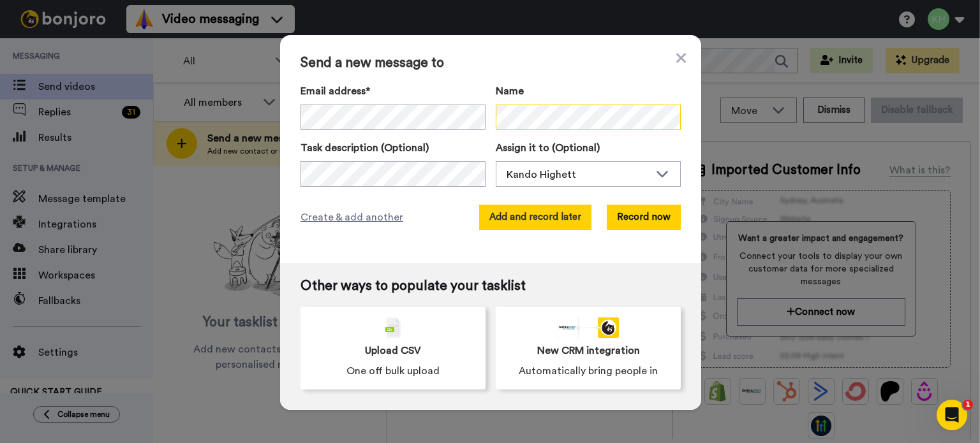  Describe the element at coordinates (393, 371) in the screenshot. I see `span: One off bulk upload` at that location.